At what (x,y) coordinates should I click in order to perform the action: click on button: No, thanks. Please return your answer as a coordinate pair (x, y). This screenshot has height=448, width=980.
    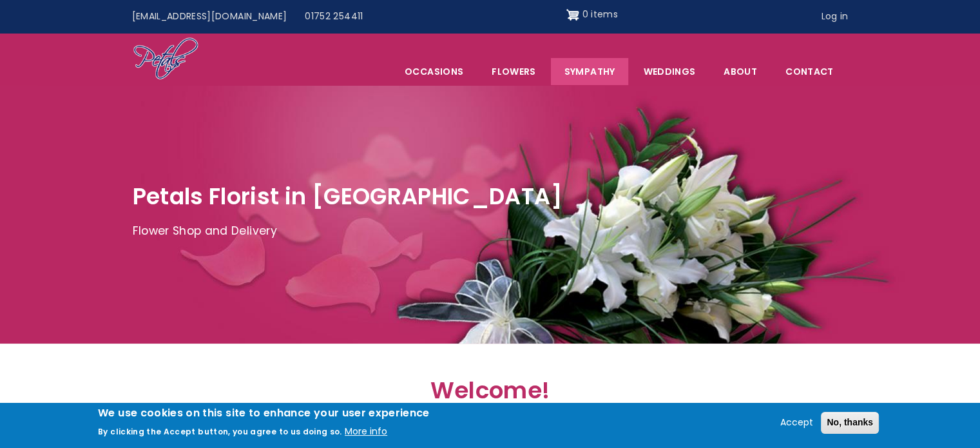
    Looking at the image, I should click on (850, 422).